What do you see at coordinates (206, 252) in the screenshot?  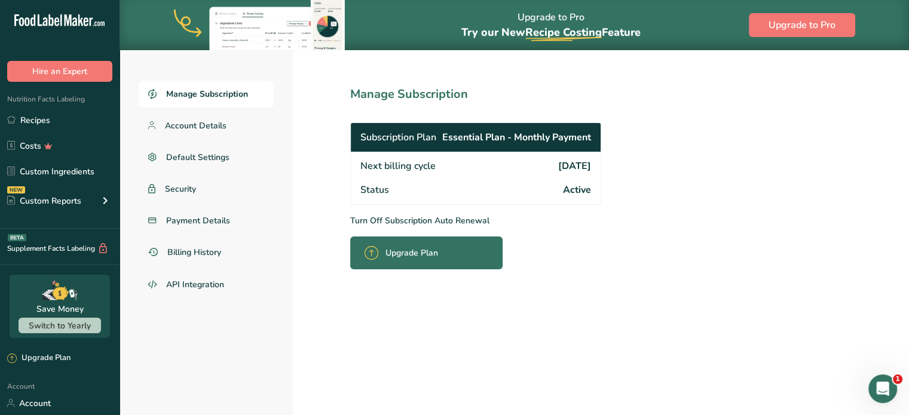 I see `a: Billing History` at bounding box center [206, 252].